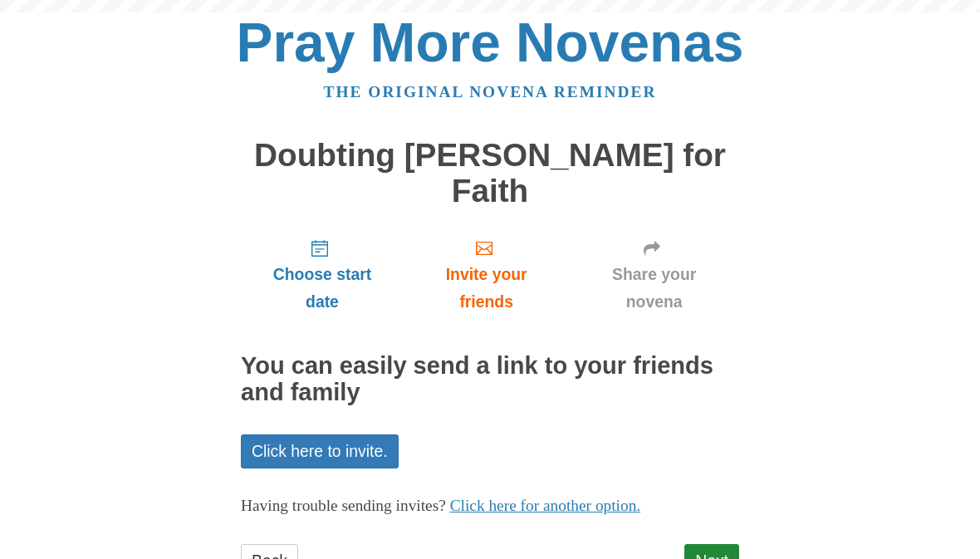  What do you see at coordinates (545, 505) in the screenshot?
I see `a: Click here for another option.` at bounding box center [545, 505].